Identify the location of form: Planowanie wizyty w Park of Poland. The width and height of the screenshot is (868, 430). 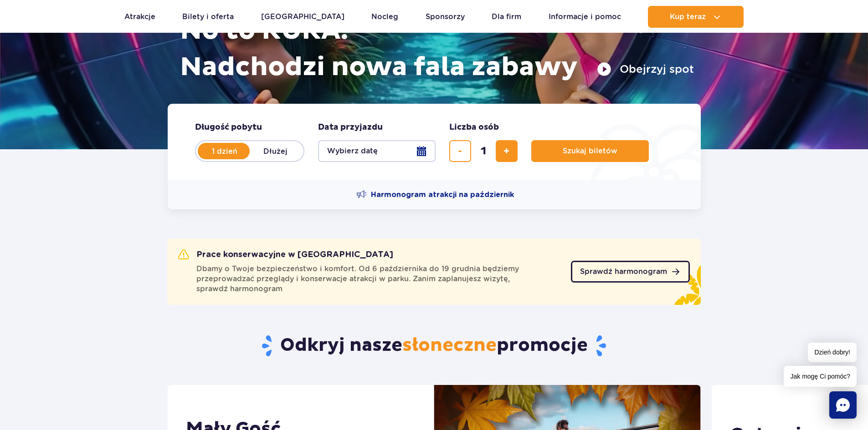
(434, 142).